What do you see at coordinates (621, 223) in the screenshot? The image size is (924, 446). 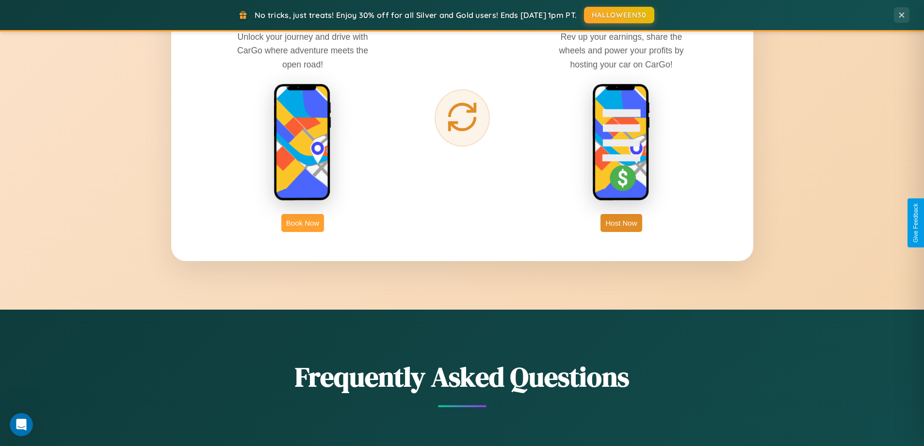 I see `button: Host Now` at bounding box center [621, 223].